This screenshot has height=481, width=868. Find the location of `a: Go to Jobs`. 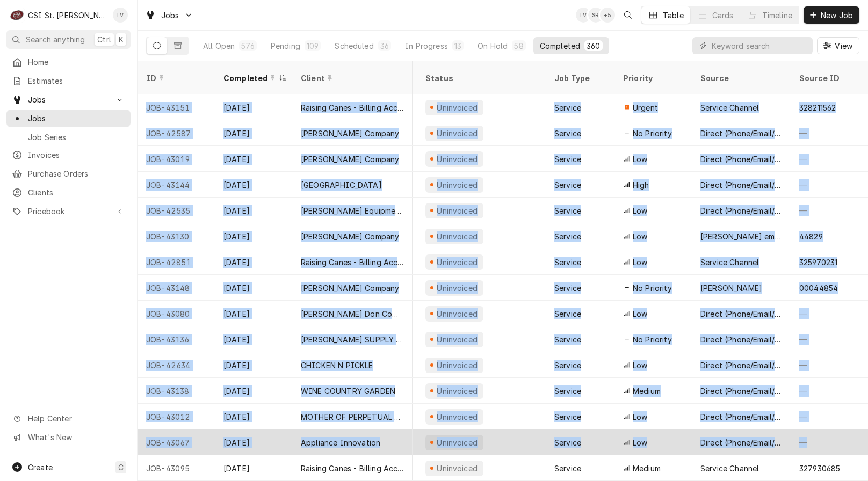

a: Go to Jobs is located at coordinates (68, 100).